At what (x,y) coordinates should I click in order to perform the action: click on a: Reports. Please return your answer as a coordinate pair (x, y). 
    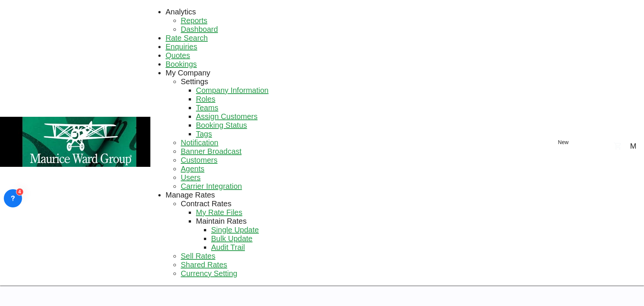
    Looking at the image, I should click on (194, 20).